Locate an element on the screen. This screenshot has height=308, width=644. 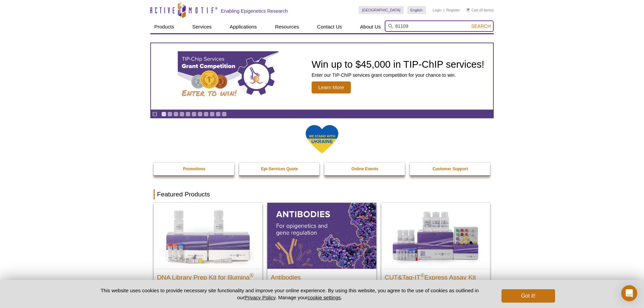
a: All Antibodies Antibodies Application-tested antibodies for ChIP, CUT&Tag, and CUT&RUN. is located at coordinates (322, 254).